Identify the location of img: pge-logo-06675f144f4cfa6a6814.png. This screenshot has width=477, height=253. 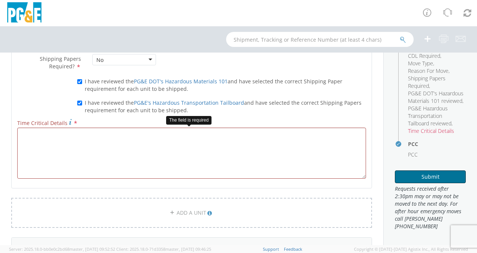
(24, 13).